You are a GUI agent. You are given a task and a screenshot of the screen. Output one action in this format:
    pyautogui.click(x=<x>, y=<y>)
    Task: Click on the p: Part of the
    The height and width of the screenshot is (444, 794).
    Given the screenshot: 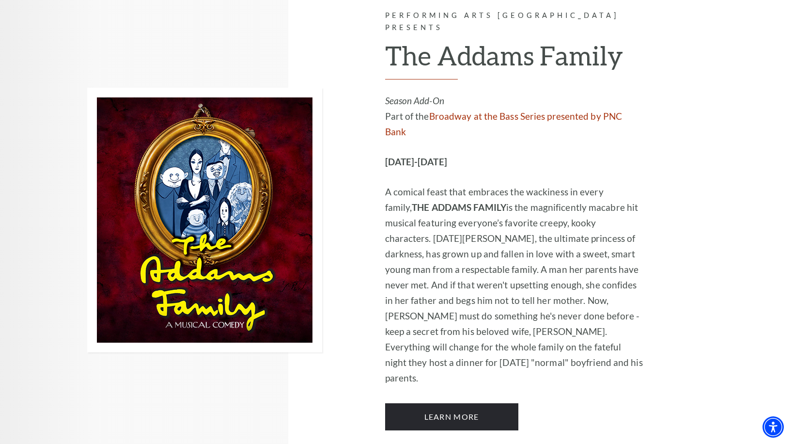 What is the action you would take?
    pyautogui.click(x=514, y=116)
    